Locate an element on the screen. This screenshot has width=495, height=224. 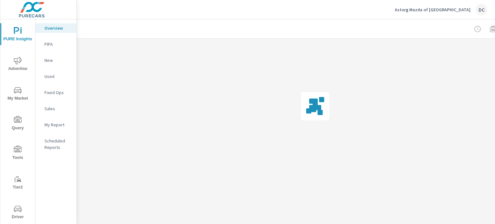
p: My Report is located at coordinates (58, 125).